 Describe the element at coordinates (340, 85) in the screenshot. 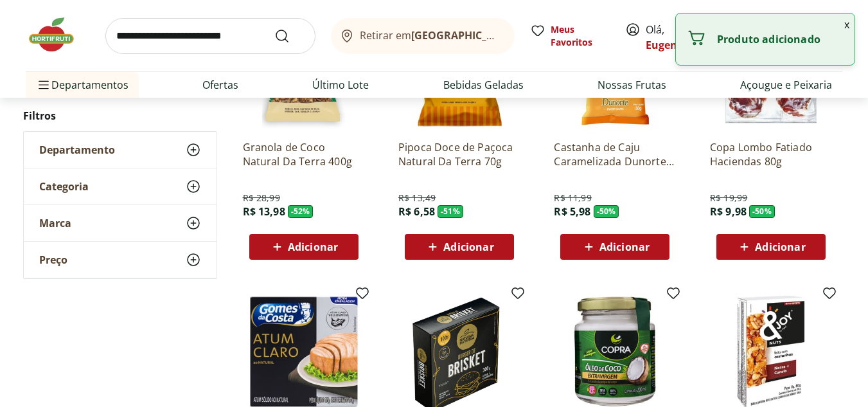

I see `a: Último Lote` at that location.